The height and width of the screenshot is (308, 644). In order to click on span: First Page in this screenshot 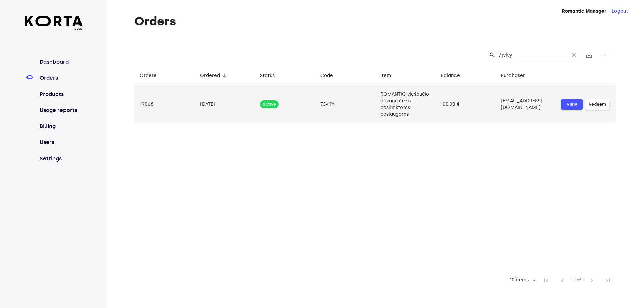, I will do `click(546, 281)`.